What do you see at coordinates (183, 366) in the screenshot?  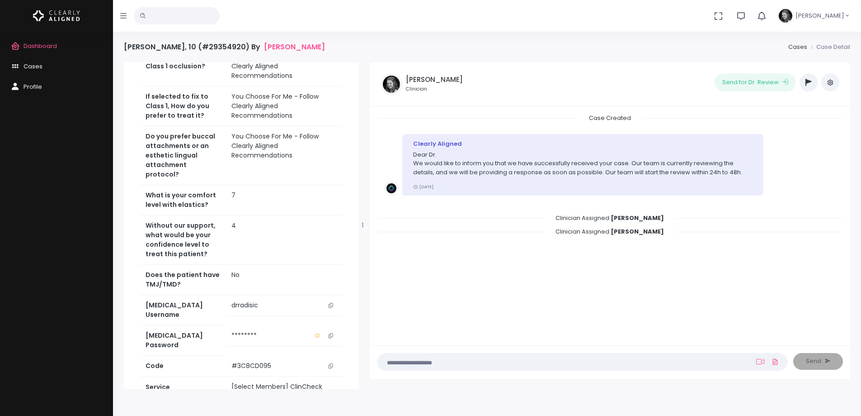 I see `th: Code` at bounding box center [183, 366].